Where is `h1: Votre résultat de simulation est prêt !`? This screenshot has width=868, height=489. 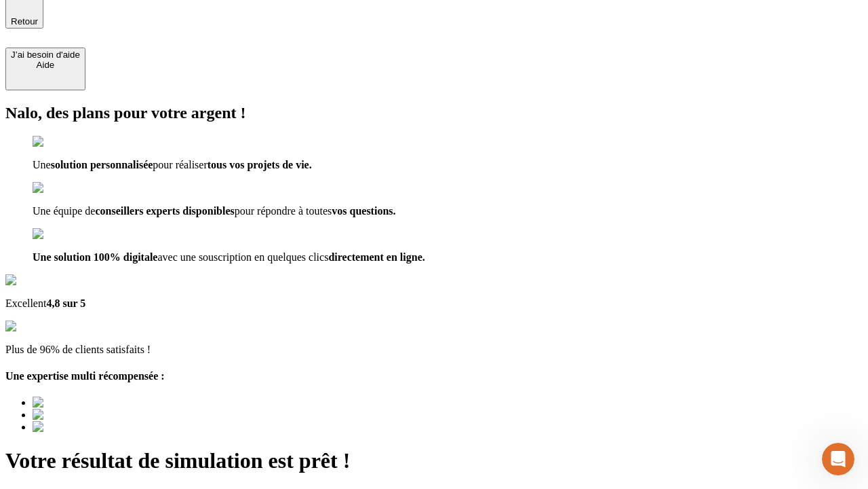
h1: Votre résultat de simulation est prêt ! is located at coordinates (434, 460).